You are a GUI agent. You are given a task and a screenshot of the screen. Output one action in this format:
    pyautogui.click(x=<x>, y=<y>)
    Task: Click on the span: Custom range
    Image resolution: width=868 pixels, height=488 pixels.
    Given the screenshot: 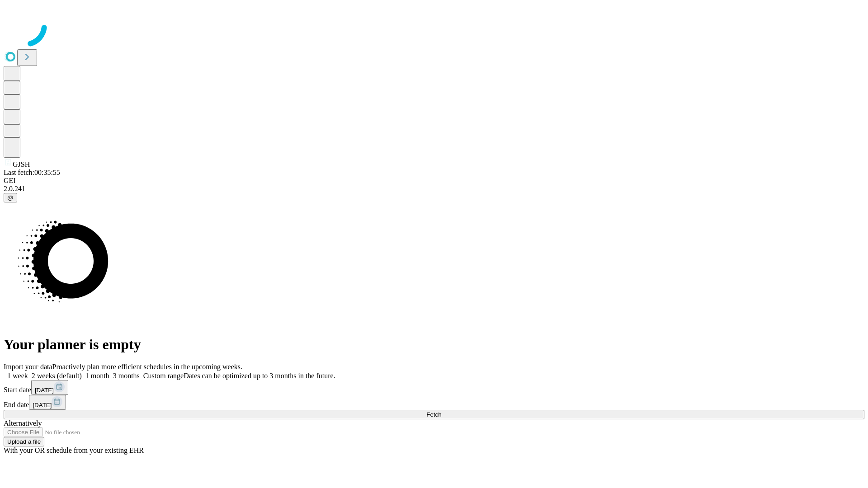 What is the action you would take?
    pyautogui.click(x=163, y=375)
    